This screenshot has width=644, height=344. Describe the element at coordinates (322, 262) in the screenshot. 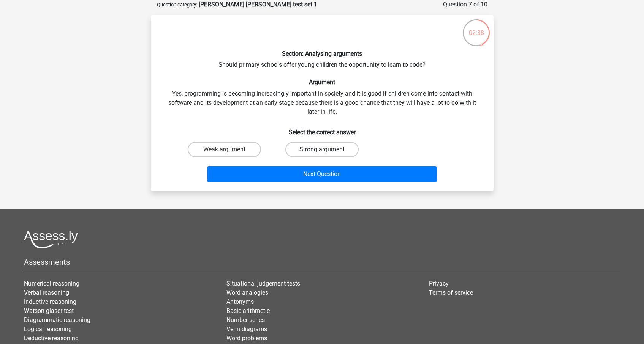

I see `h5: Assessments` at that location.